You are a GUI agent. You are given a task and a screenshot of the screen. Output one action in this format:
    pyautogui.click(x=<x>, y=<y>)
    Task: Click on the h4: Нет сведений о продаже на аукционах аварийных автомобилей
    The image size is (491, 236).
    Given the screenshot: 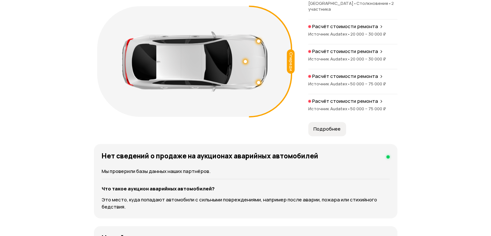 What is the action you would take?
    pyautogui.click(x=210, y=156)
    